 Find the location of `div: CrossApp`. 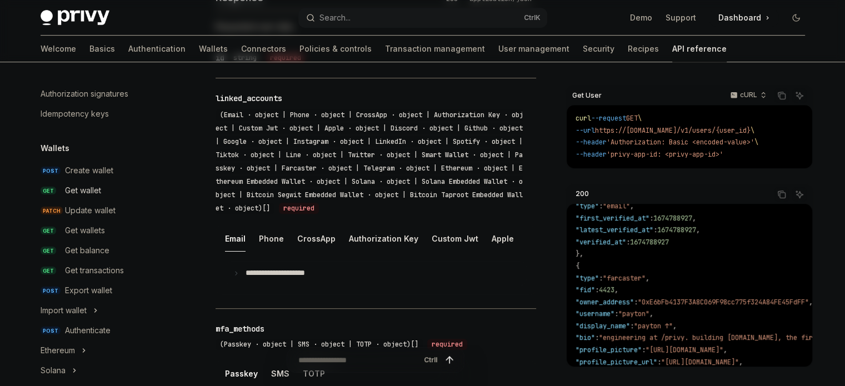

div: CrossApp is located at coordinates (316, 238).